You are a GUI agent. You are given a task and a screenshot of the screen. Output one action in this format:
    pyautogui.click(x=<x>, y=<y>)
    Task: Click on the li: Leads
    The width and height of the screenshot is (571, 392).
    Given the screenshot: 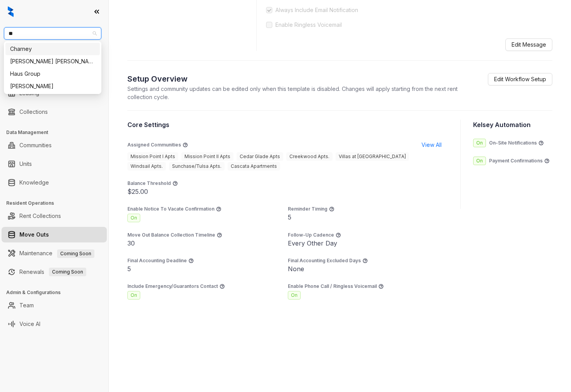 What is the action you would take?
    pyautogui.click(x=54, y=60)
    